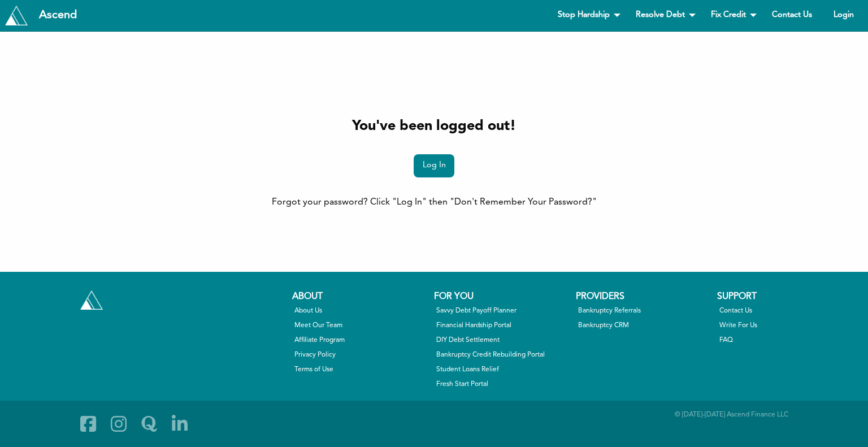 Image resolution: width=868 pixels, height=447 pixels. I want to click on a: Fix Credit, so click(730, 16).